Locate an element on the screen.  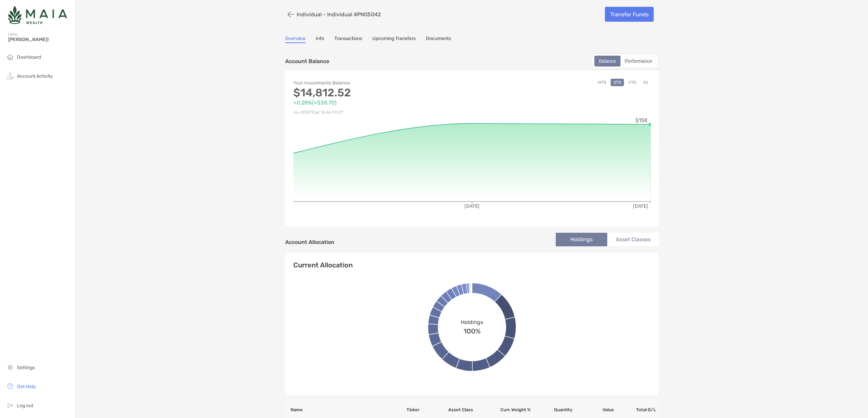
p: Account Balance is located at coordinates (307, 61).